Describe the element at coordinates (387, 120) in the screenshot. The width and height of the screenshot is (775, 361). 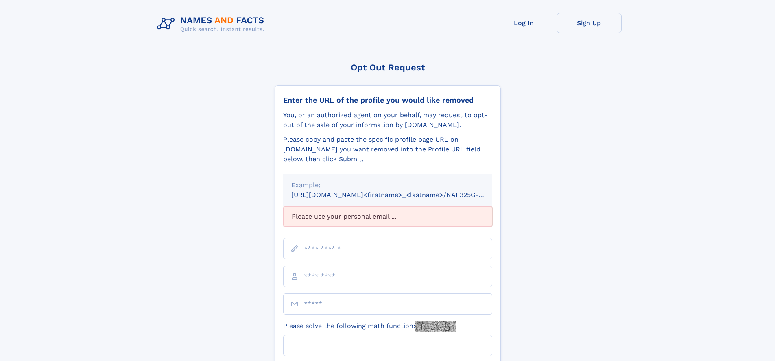
I see `div: You, or an authorized agent on your behalf, may request to opt-out of the sale of your informatio...` at that location.